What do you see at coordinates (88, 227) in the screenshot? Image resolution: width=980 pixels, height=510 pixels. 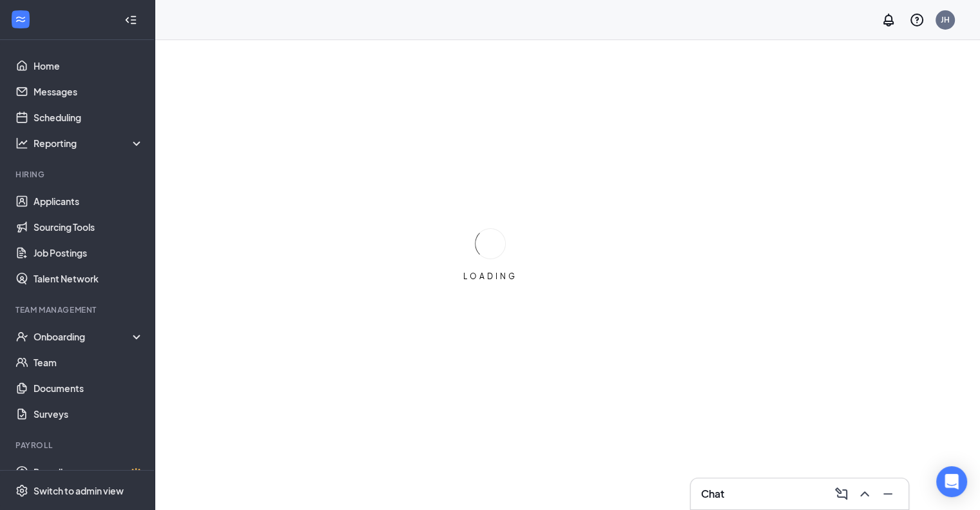 I see `a: Sourcing Tools` at bounding box center [88, 227].